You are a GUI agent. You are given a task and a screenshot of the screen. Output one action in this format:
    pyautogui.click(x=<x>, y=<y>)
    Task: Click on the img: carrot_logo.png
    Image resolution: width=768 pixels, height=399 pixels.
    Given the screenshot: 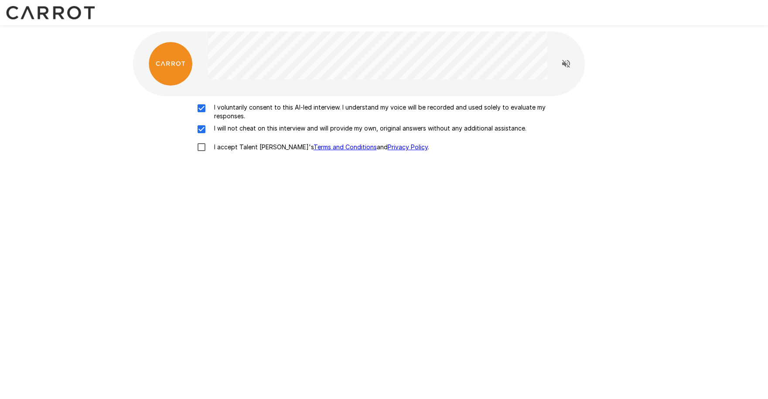 What is the action you would take?
    pyautogui.click(x=171, y=64)
    